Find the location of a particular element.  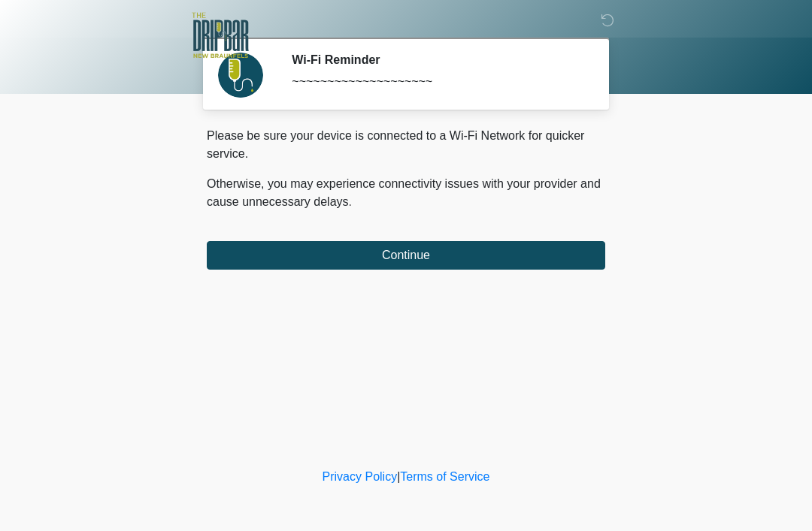

img: The DRIPBaR - New Braunfels Logo is located at coordinates (220, 36).